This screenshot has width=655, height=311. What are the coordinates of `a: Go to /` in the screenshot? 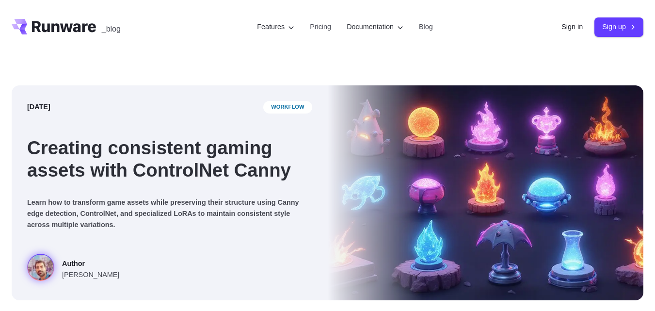 It's located at (54, 27).